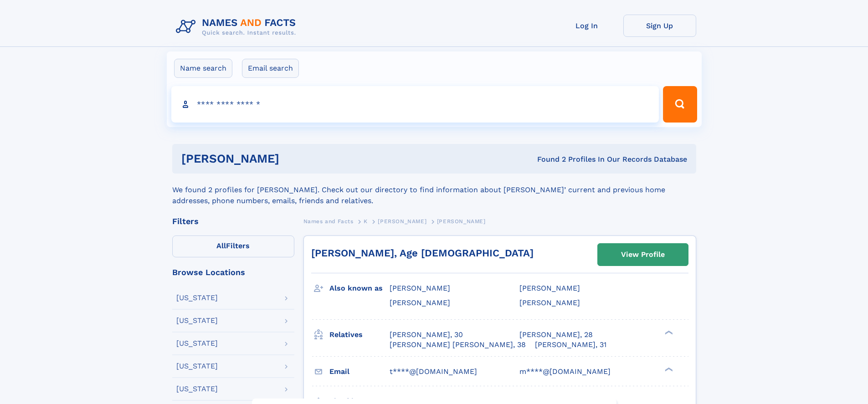 This screenshot has height=404, width=868. What do you see at coordinates (587, 25) in the screenshot?
I see `a: Log In` at bounding box center [587, 25].